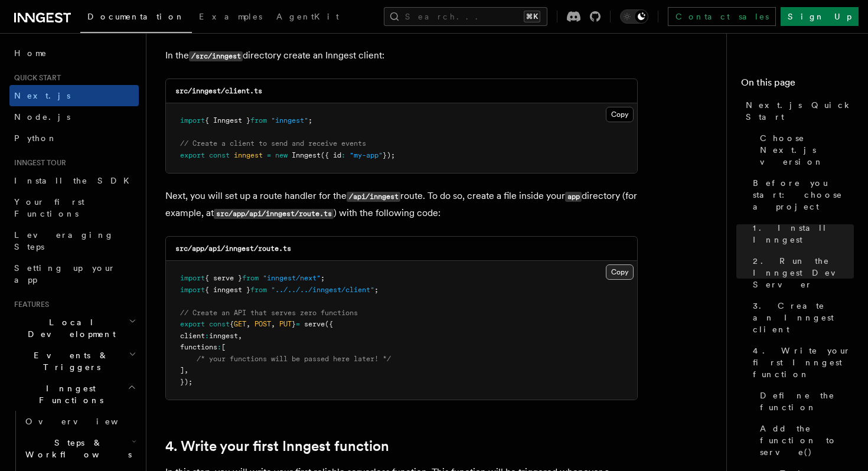 Image resolution: width=868 pixels, height=471 pixels. Describe the element at coordinates (293, 359) in the screenshot. I see `span: /* your functions will be passed here later! */` at that location.